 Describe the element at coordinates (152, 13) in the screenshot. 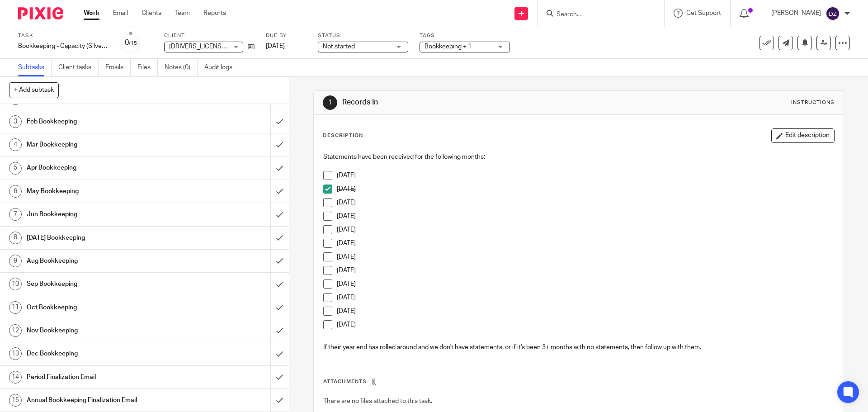

I see `a: Clients` at that location.